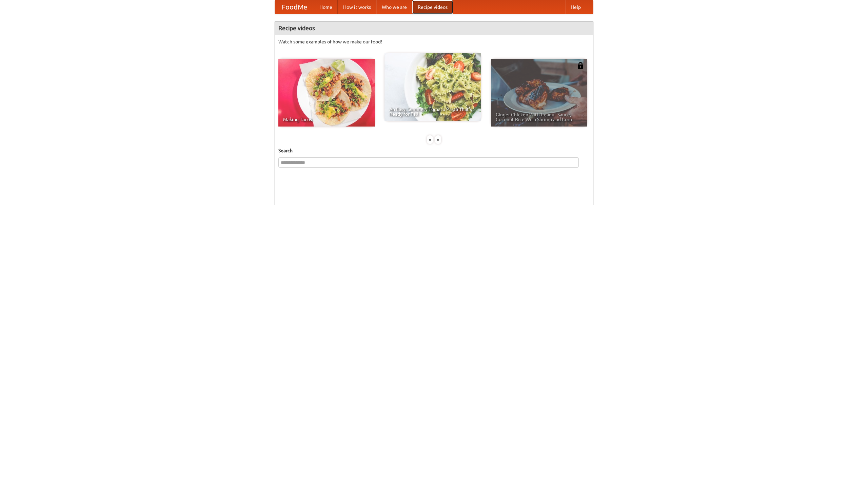  What do you see at coordinates (434, 28) in the screenshot?
I see `h4: Recipe videos` at bounding box center [434, 28].